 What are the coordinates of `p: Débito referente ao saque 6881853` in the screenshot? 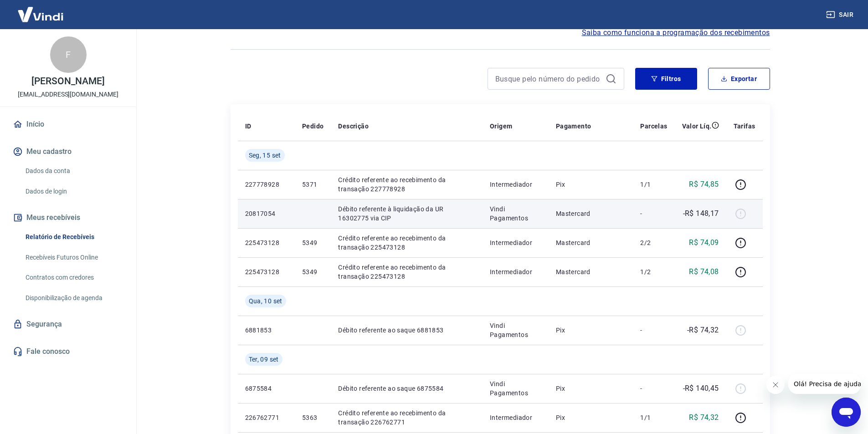 It's located at (406, 330).